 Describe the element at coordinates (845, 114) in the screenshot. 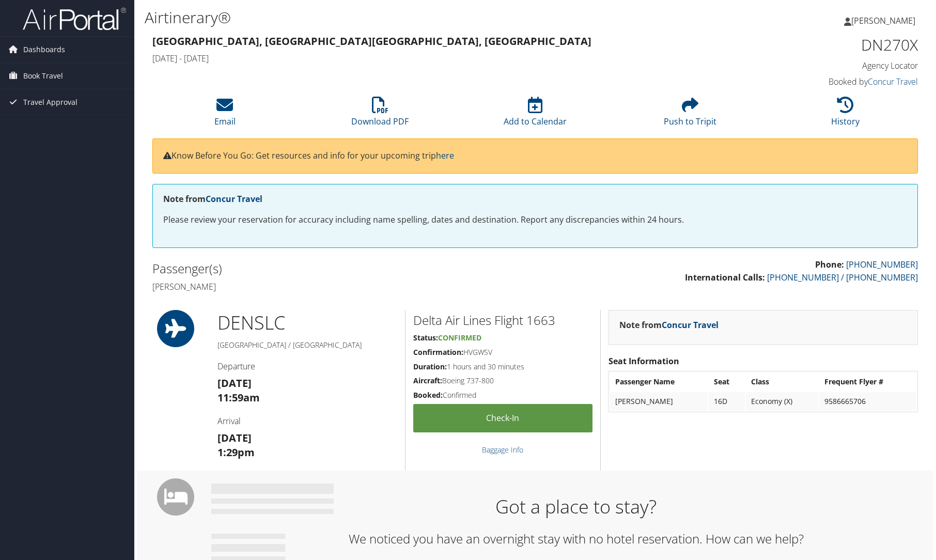

I see `a: History` at that location.